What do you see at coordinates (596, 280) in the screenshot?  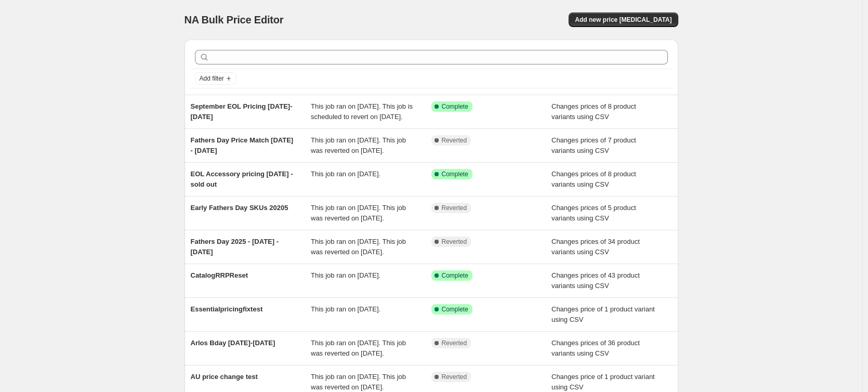 I see `span: Changes prices of 43 product variants using CSV` at bounding box center [596, 280].